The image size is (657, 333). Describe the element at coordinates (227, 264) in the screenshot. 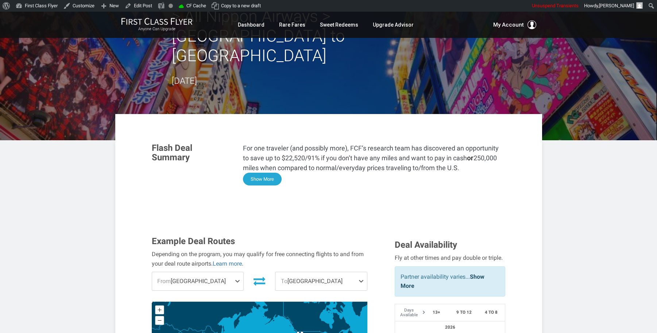

I see `a: Learn more` at that location.